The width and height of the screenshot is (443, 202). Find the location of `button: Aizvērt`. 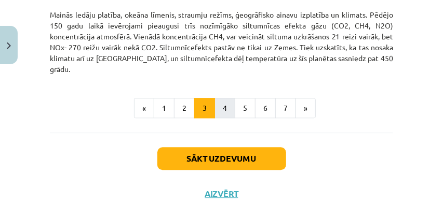

button: Aizvērt is located at coordinates (222, 194).